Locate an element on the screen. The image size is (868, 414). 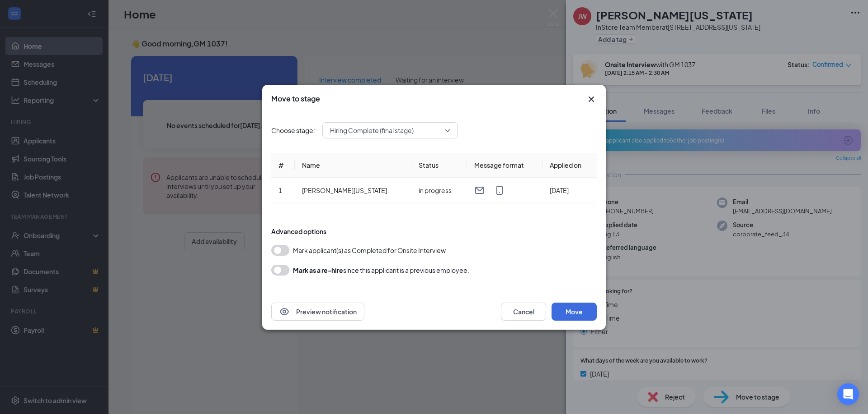
button: Close is located at coordinates (591, 99).